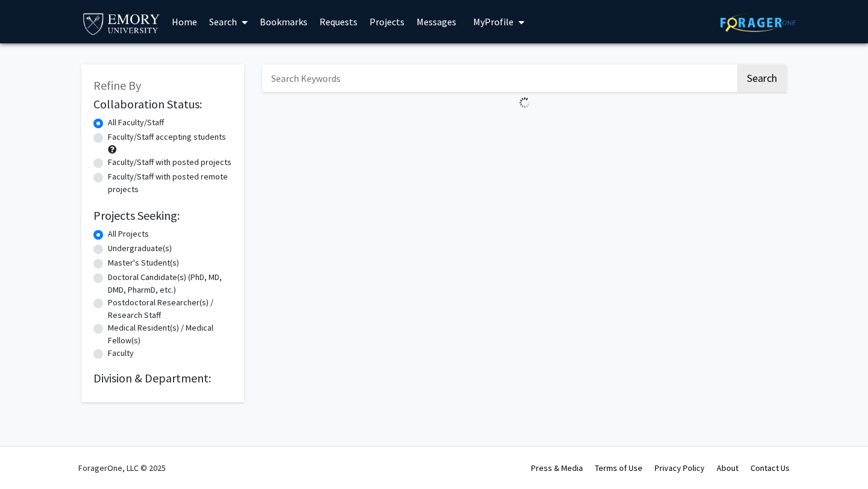 Image resolution: width=868 pixels, height=489 pixels. I want to click on span: Refine By, so click(117, 85).